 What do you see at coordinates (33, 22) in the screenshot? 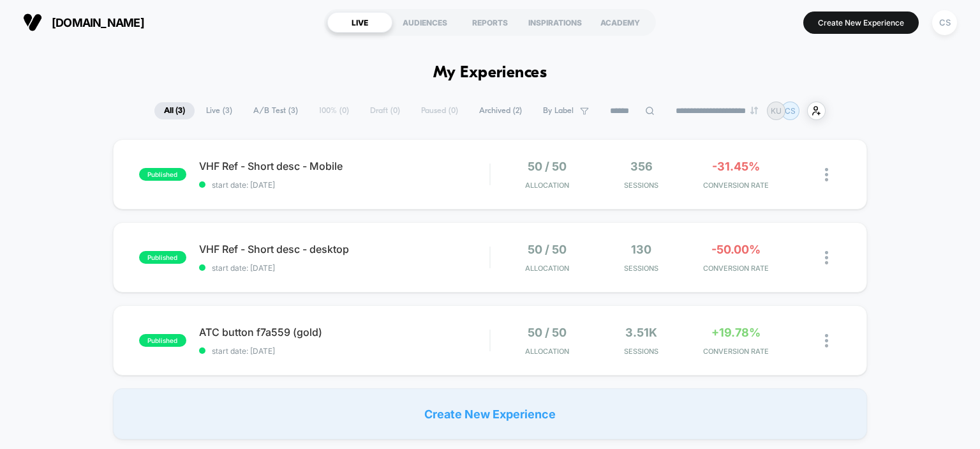
I see `img: Visually logo` at bounding box center [33, 22].